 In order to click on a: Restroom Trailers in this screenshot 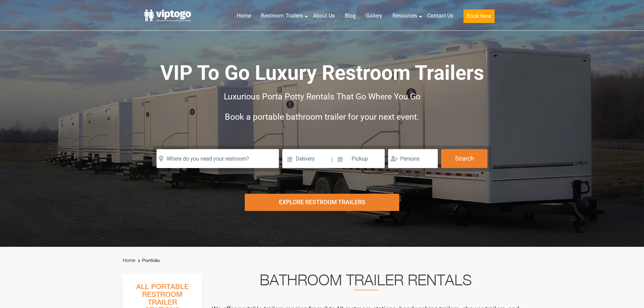, I will do `click(282, 16)`.